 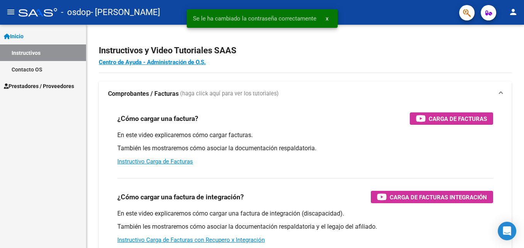 I want to click on a: Instructivo Carga de Facturas, so click(x=155, y=161).